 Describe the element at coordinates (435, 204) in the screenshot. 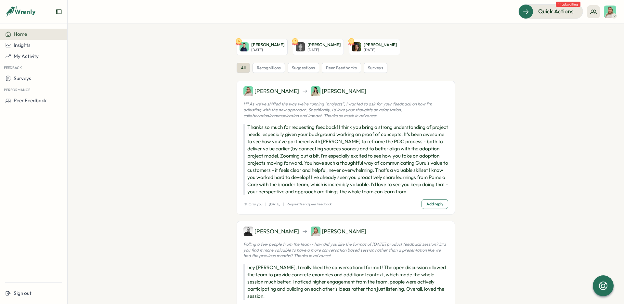

I see `button: Add reply` at that location.